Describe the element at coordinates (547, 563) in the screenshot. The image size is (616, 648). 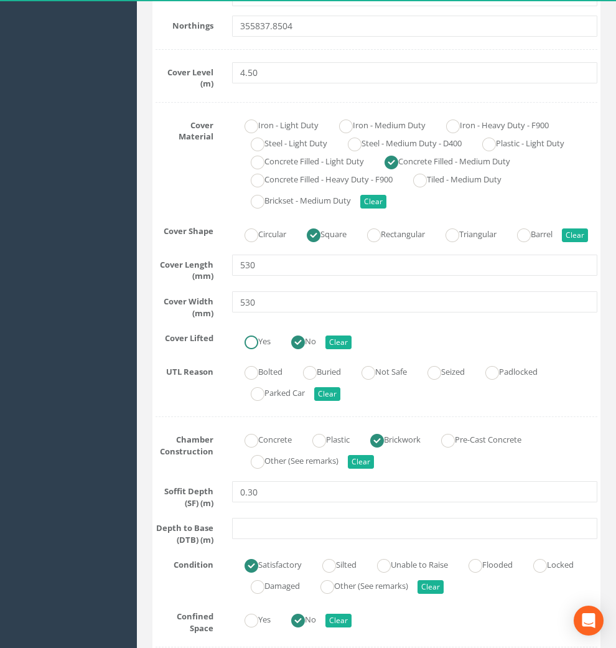
I see `label: Locked` at that location.